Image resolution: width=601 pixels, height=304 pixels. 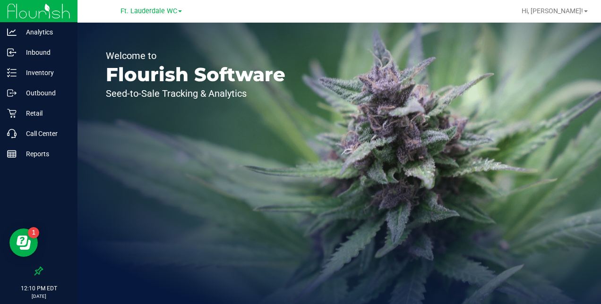 I want to click on inline-svg: Inbound, so click(x=12, y=52).